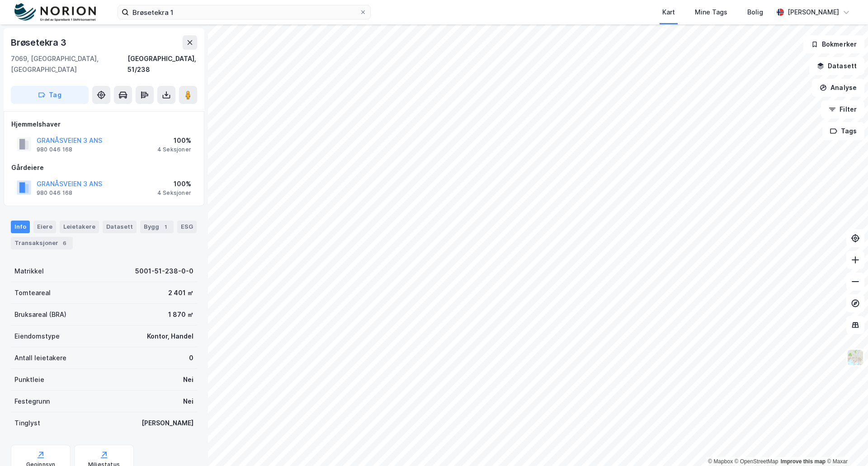 Image resolution: width=868 pixels, height=466 pixels. What do you see at coordinates (164, 271) in the screenshot?
I see `div: 5001-51-238-0-0` at bounding box center [164, 271].